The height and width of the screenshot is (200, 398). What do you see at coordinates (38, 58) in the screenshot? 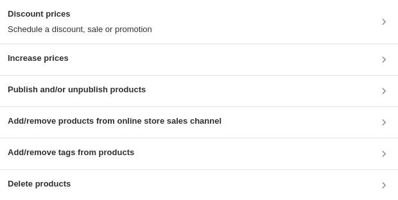
I see `h3: Increase prices` at bounding box center [38, 58].